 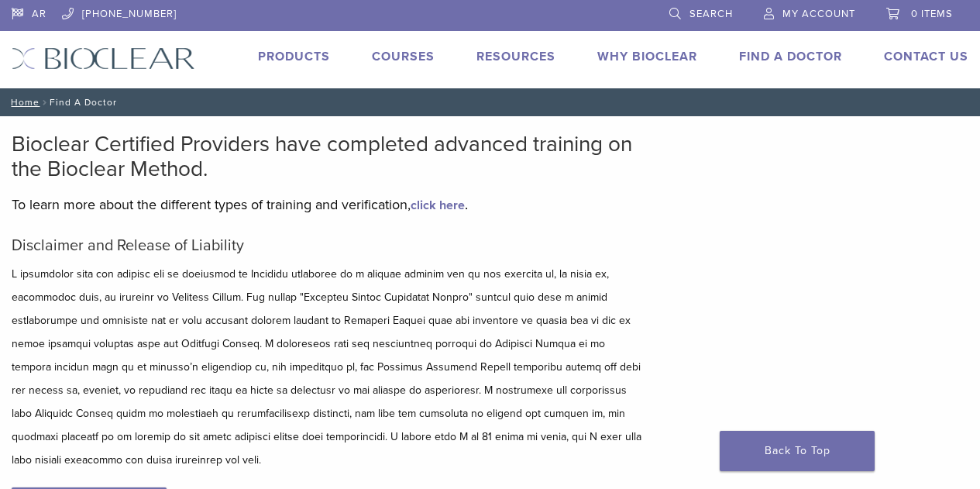 I want to click on a: Why Bioclear, so click(x=647, y=57).